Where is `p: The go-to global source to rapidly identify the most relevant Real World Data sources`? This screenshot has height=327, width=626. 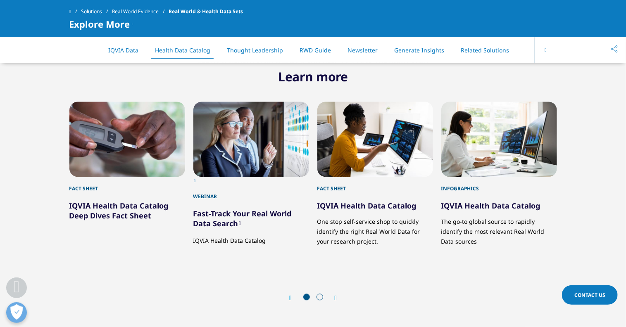
p: The go-to global source to rapidly identify the most relevant Real World Data sources is located at coordinates (499, 228).